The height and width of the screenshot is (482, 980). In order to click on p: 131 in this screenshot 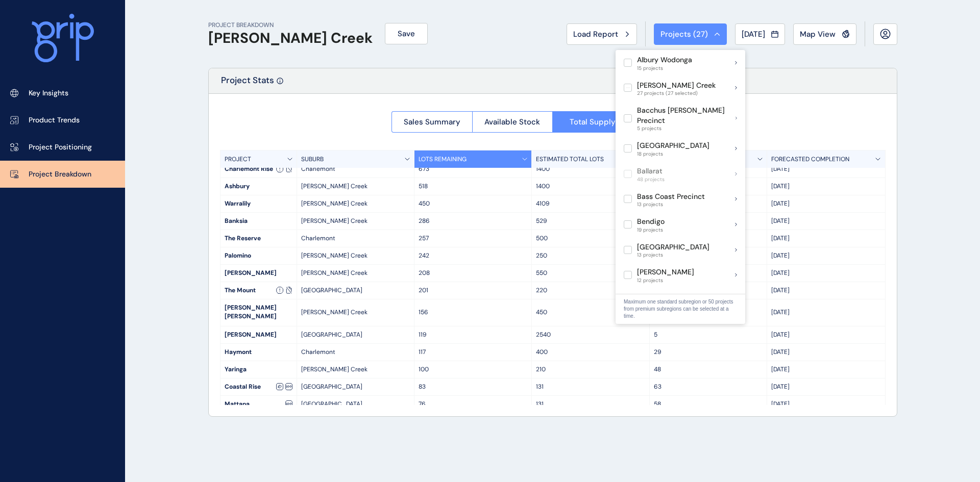, I will do `click(590, 387)`.